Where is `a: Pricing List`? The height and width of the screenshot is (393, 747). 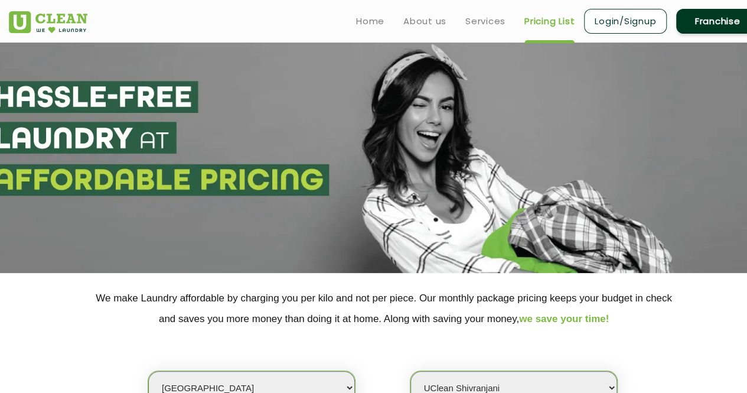 a: Pricing List is located at coordinates (549, 21).